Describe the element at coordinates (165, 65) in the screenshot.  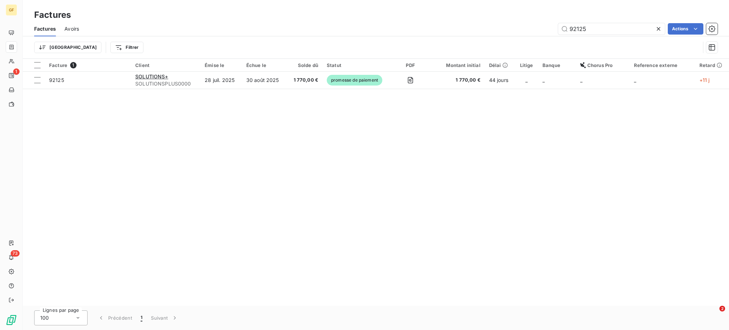
I see `div: Client` at that location.